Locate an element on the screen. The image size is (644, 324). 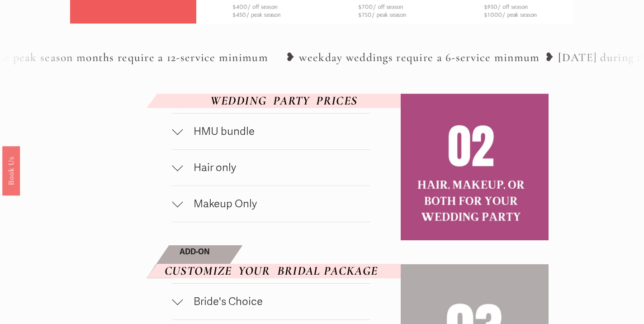
tspan: ❥ weekday weddings require a 6-service minmum is located at coordinates (413, 57).